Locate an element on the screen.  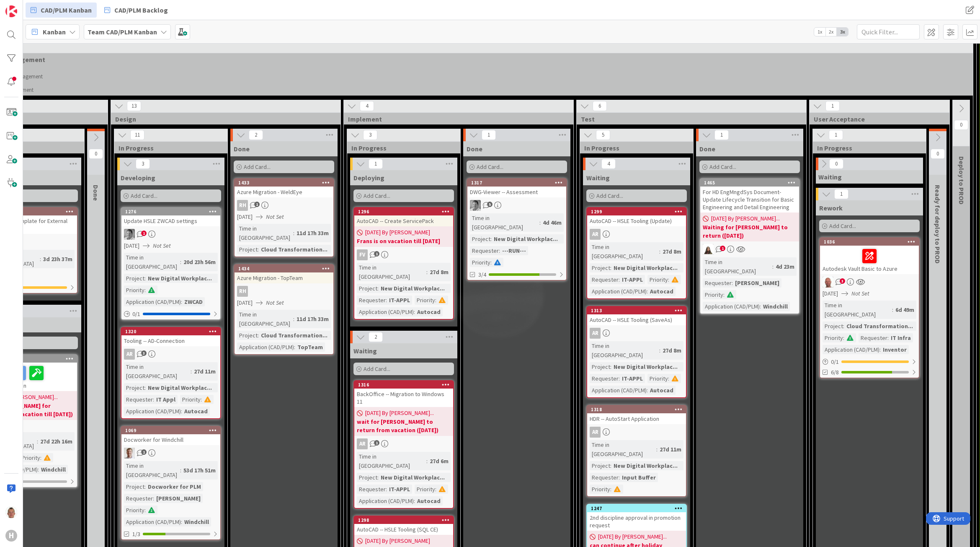
div: 1316 is located at coordinates (405, 385).